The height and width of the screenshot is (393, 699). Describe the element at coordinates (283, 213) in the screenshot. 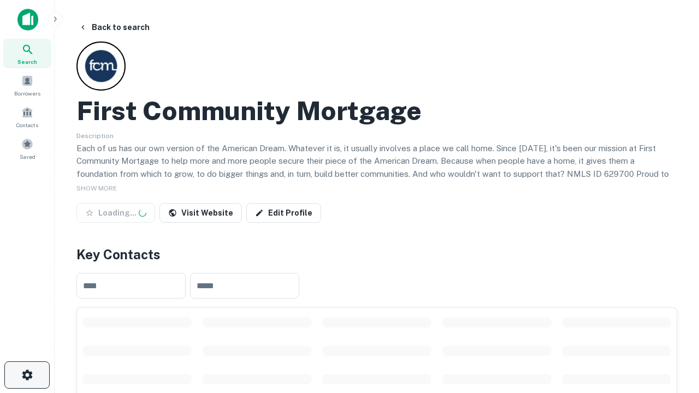

I see `a: Edit Profile` at that location.